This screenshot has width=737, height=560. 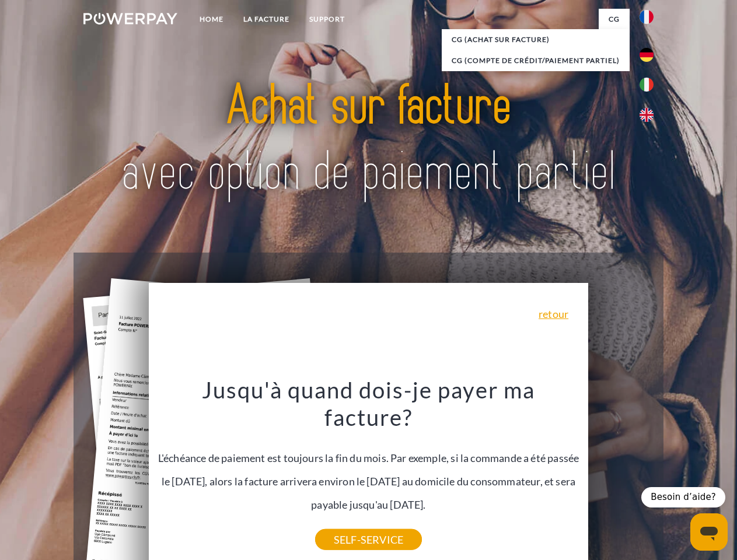 What do you see at coordinates (368, 140) in the screenshot?
I see `img: title-powerpay_fr.svg` at bounding box center [368, 140].